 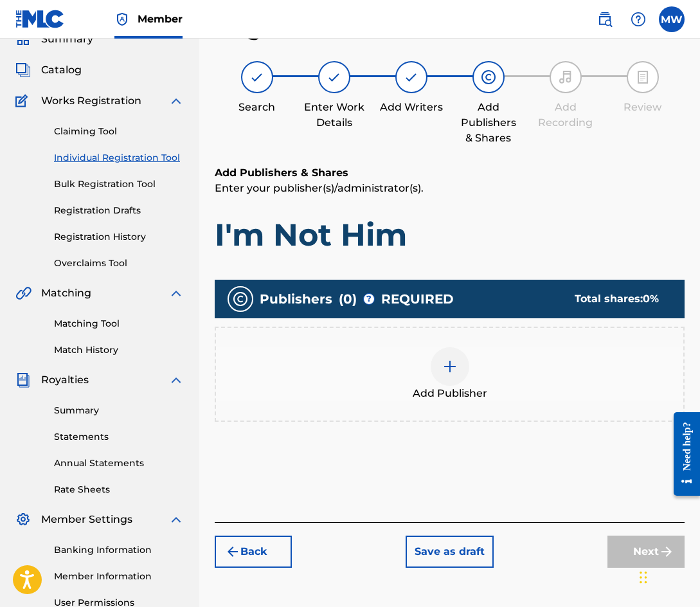 What do you see at coordinates (450, 393) in the screenshot?
I see `span: Add Publisher` at bounding box center [450, 393].